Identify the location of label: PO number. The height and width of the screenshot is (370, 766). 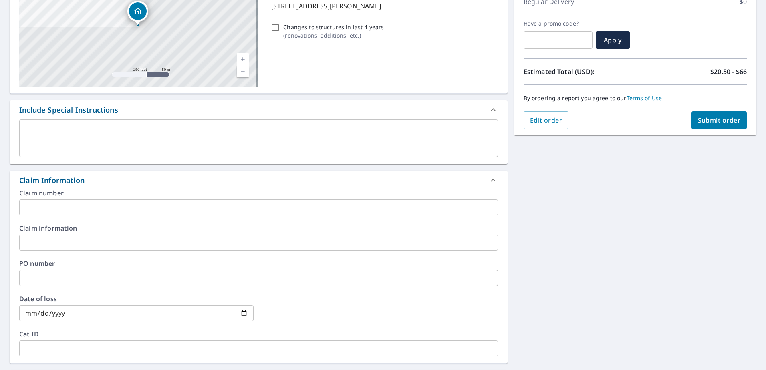
(259, 264).